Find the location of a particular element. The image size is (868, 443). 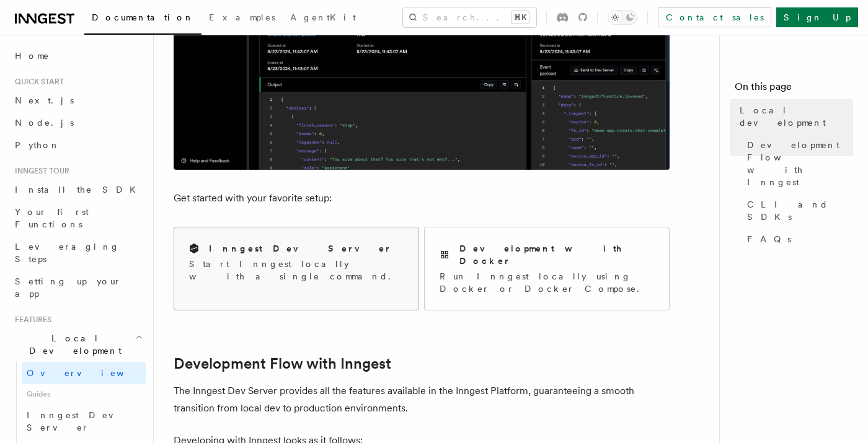

span: Node.js is located at coordinates (44, 122).